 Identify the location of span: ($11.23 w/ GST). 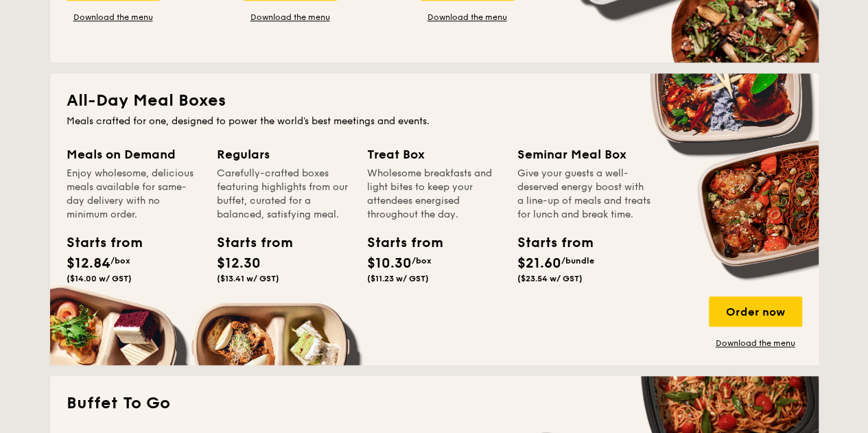
(398, 279).